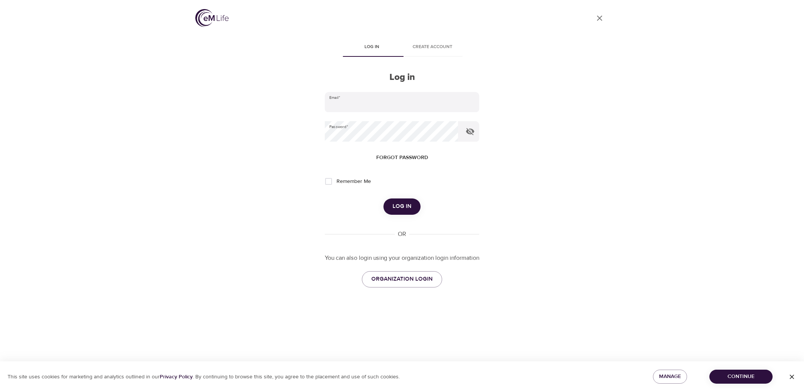  I want to click on button: Forgot password, so click(402, 157).